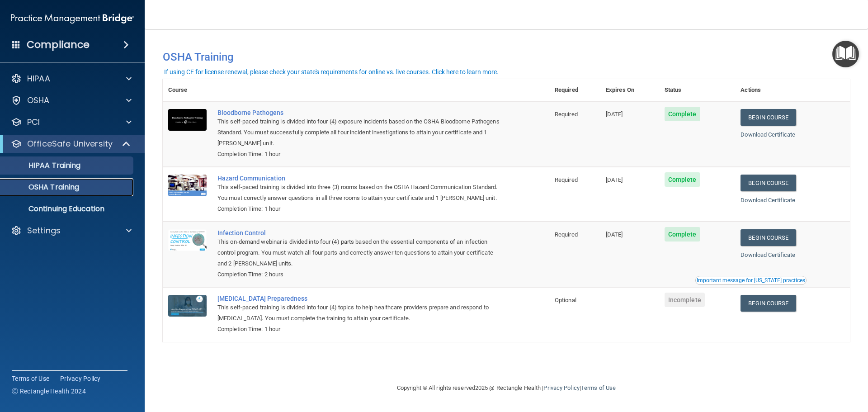 The image size is (868, 412). What do you see at coordinates (361, 178) in the screenshot?
I see `a: Hazard Communication` at bounding box center [361, 178].